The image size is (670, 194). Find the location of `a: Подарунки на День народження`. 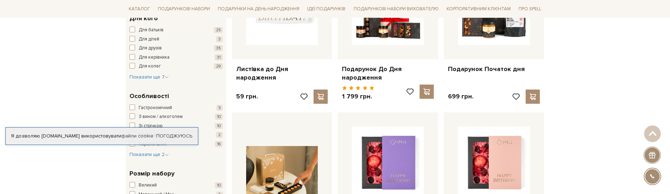

a: Подарунки на День народження is located at coordinates (259, 9).